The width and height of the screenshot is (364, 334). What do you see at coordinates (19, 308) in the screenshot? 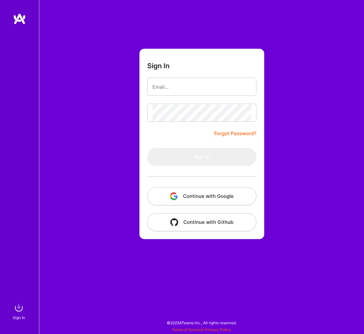
I see `img: sign in` at bounding box center [19, 308].